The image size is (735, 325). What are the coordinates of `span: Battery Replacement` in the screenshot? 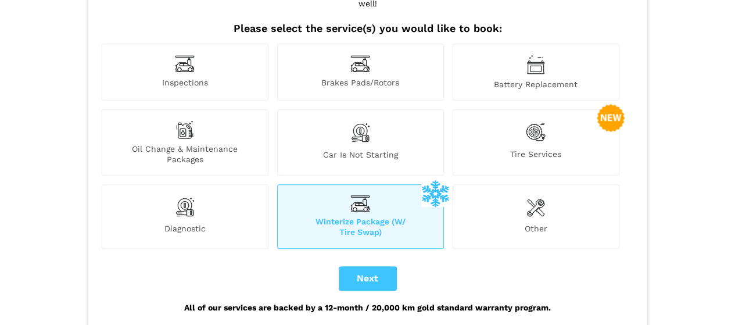 It's located at (536, 84).